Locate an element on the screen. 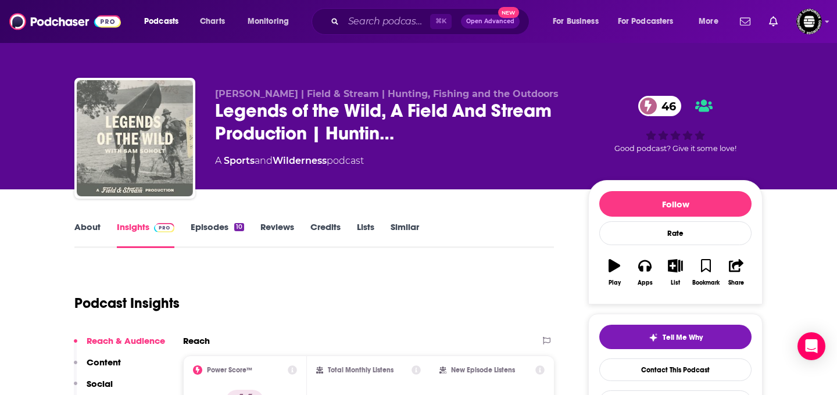 Image resolution: width=837 pixels, height=395 pixels. a: Wilderness is located at coordinates (300, 161).